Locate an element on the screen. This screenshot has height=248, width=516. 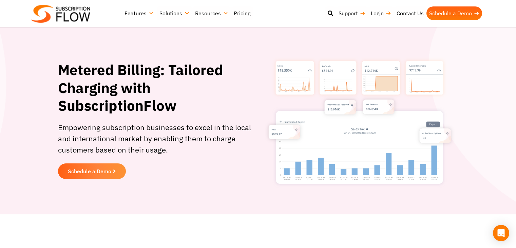
p: Empowering subscription businesses to excel in the local and international market by enabling the... is located at coordinates (156, 138).